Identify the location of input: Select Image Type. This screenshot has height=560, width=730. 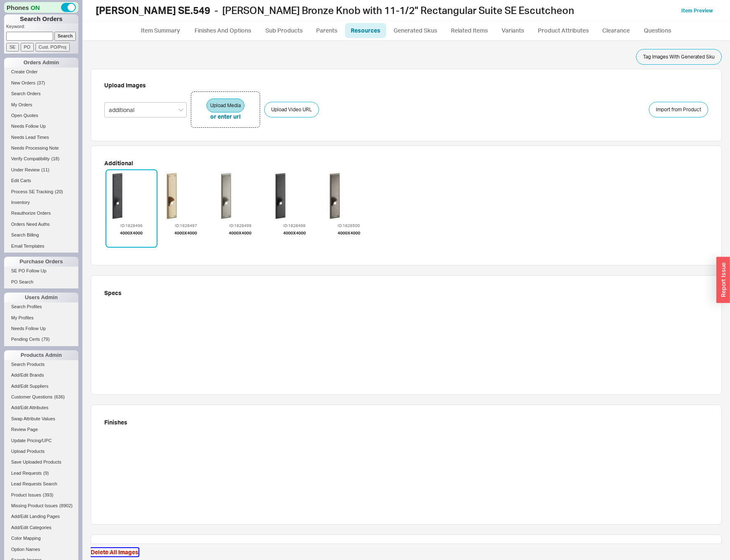
(145, 109).